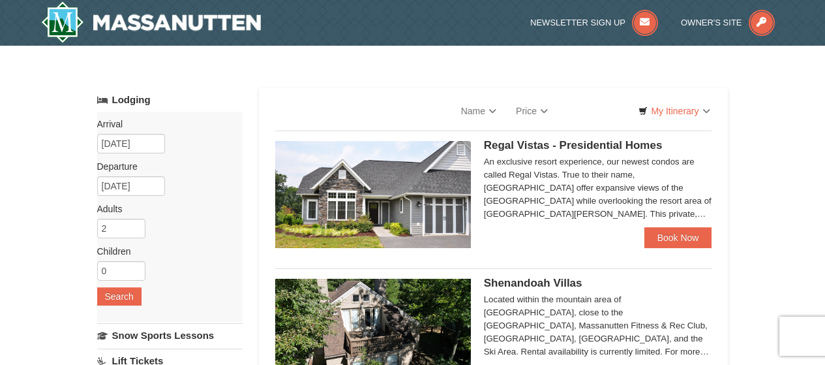 The image size is (825, 365). Describe the element at coordinates (679, 238) in the screenshot. I see `a: Book Now` at that location.